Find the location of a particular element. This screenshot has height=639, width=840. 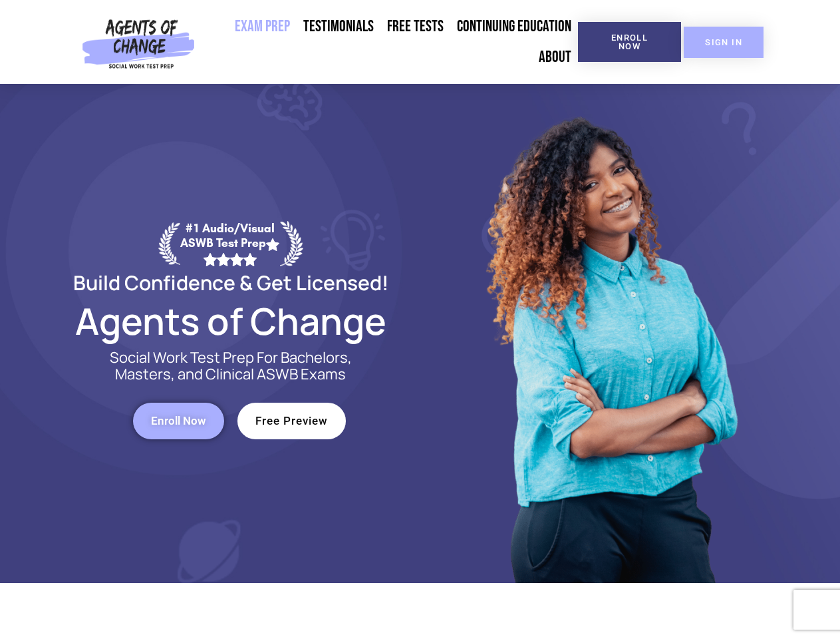

h2: Build Confidence & Get Licensed! is located at coordinates (231, 282).